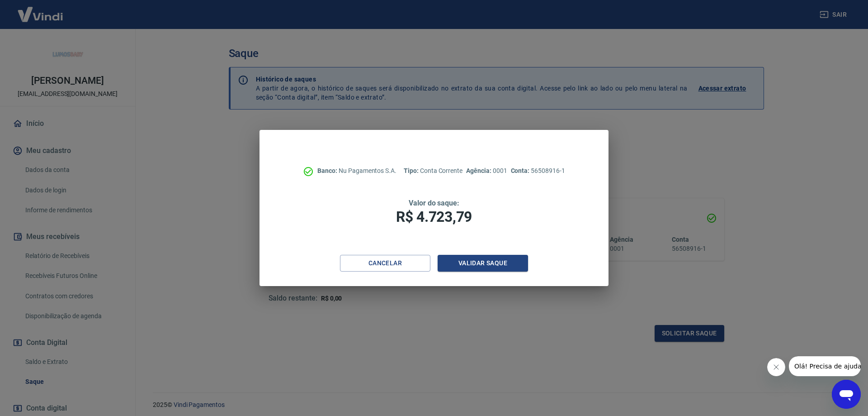 The image size is (868, 416). I want to click on span: Conta:, so click(521, 170).